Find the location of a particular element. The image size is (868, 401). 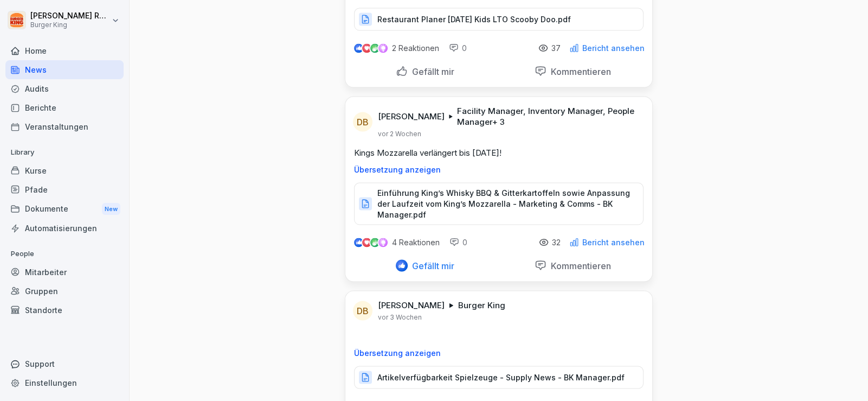

div: Veranstaltungen is located at coordinates (65, 126).